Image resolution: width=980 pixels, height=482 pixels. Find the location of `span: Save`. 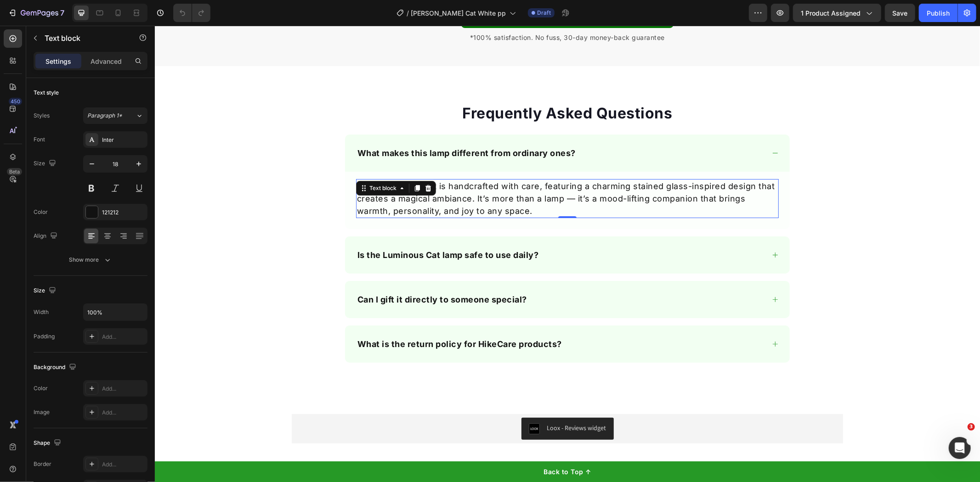

span: Save is located at coordinates (900, 13).